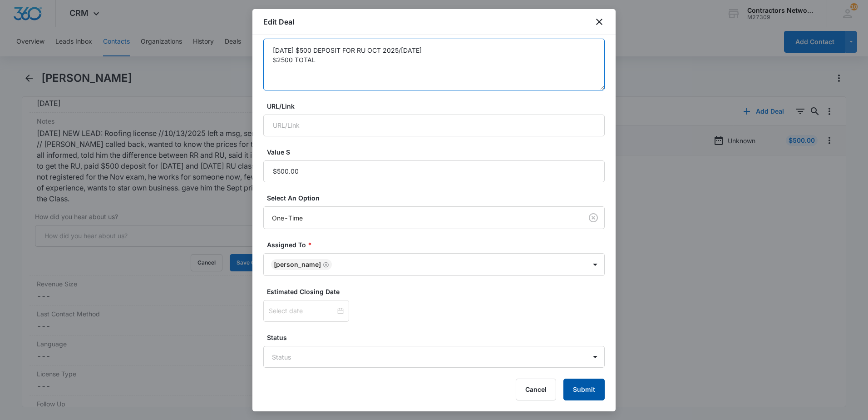 This screenshot has height=420, width=868. What do you see at coordinates (438, 106) in the screenshot?
I see `label: URL/Link` at bounding box center [438, 106].